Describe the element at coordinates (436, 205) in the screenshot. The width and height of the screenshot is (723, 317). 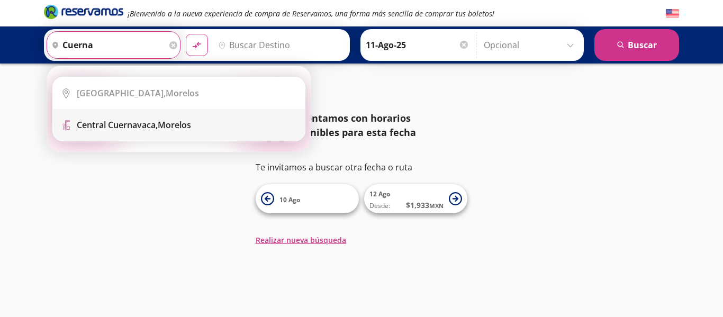
I see `small: MXN` at that location.